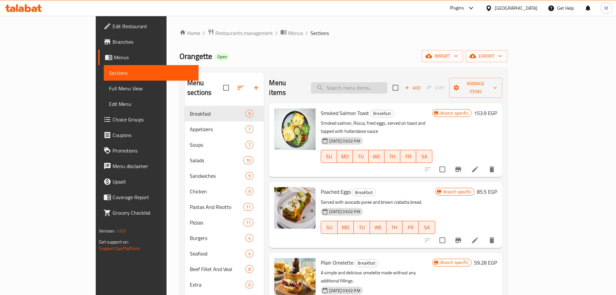 This screenshot has width=616, height=295. I want to click on span: Coverage Report, so click(153, 197).